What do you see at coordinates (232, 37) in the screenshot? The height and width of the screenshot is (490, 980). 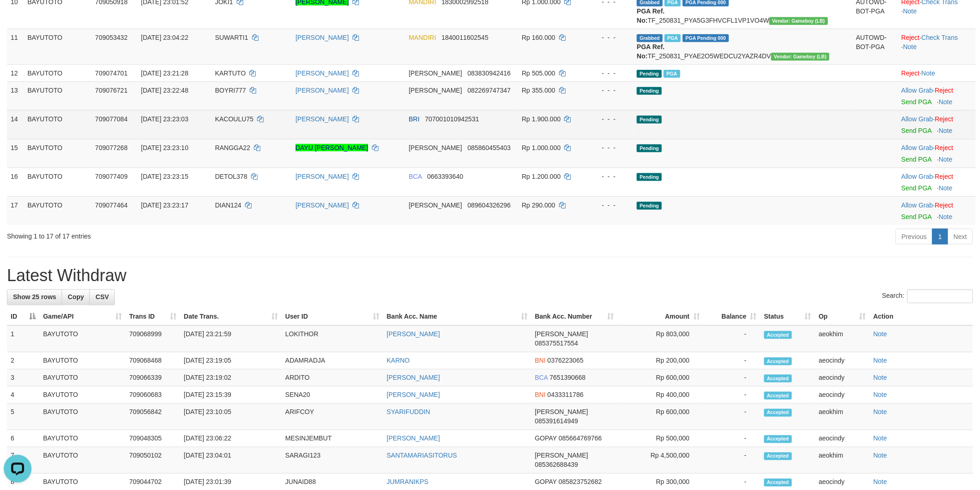 I see `span: SUWARTI1` at bounding box center [232, 37].